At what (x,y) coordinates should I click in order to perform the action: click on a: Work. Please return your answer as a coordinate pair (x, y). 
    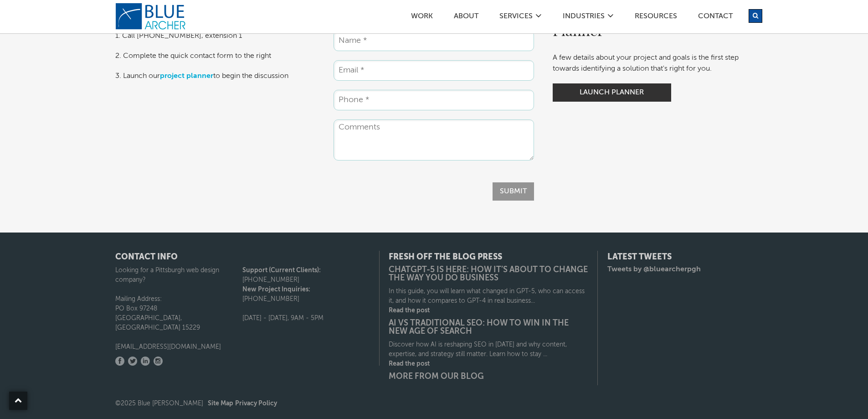
    Looking at the image, I should click on (422, 17).